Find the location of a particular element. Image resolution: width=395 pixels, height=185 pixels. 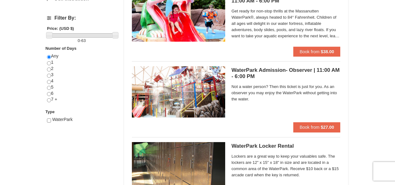

strong: Price: (USD $) is located at coordinates (60, 28).